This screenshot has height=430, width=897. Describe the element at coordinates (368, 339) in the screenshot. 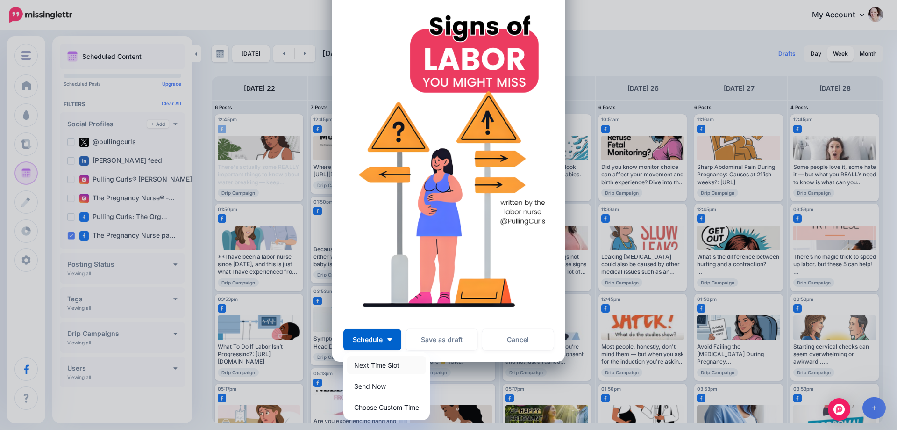

I see `span: Schedule` at that location.